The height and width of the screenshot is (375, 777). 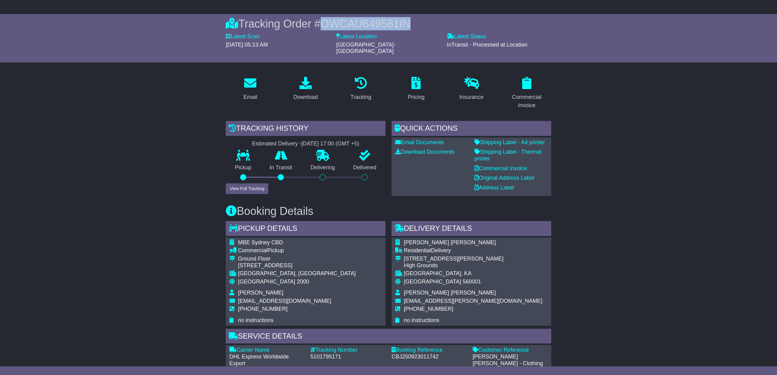 What do you see at coordinates (361, 97) in the screenshot?
I see `div: Tracking` at bounding box center [361, 97].